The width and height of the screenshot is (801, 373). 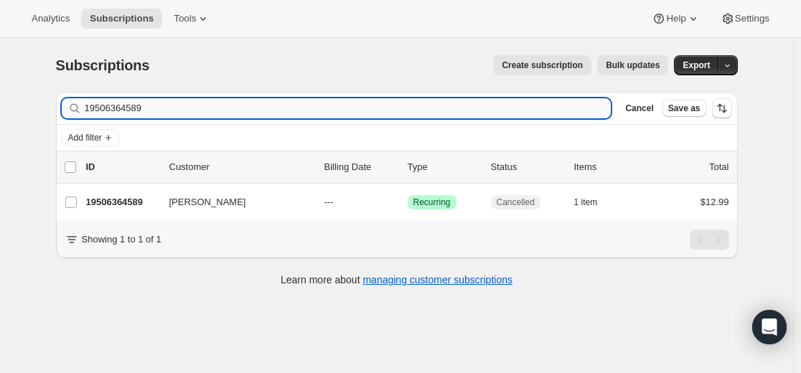 I want to click on p: Status, so click(x=527, y=167).